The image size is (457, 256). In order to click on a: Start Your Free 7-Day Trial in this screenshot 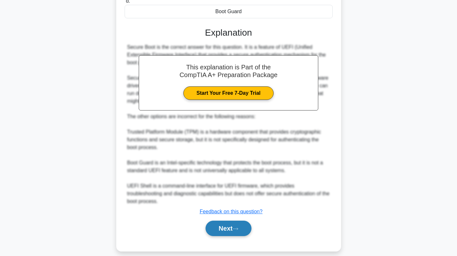, I will do `click(228, 93)`.